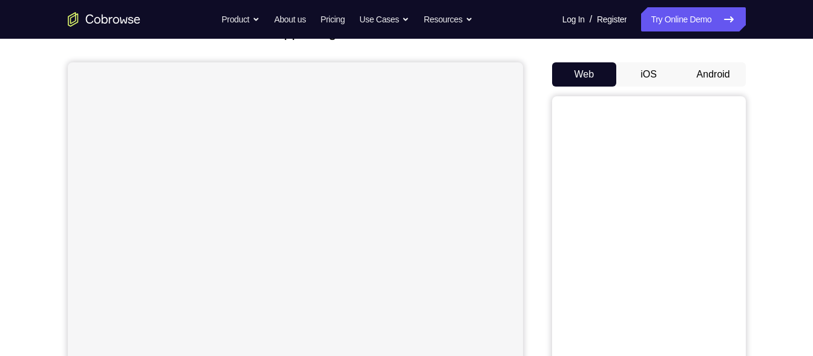  What do you see at coordinates (384, 19) in the screenshot?
I see `button: Use Cases` at bounding box center [384, 19].